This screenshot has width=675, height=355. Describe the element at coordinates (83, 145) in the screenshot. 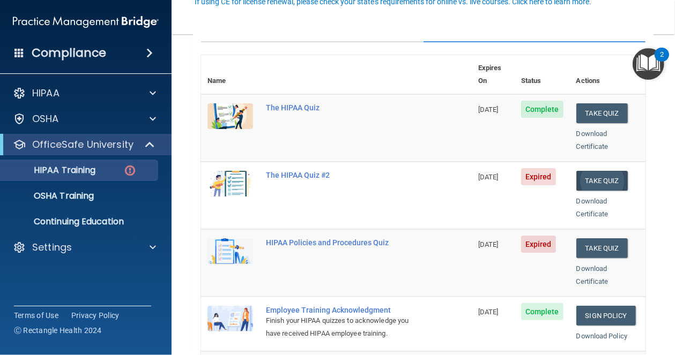

I see `p: OfficeSafe University` at that location.